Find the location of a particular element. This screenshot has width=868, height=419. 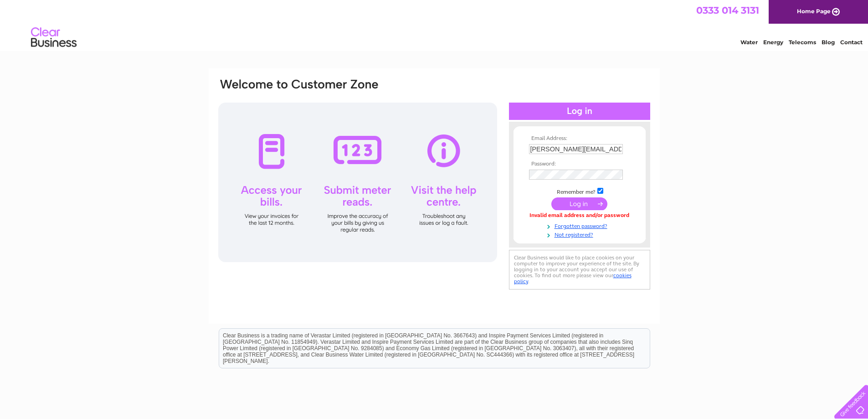

div: Clear Business would like to place cookies on your computer to improve your experience of the sit... is located at coordinates (580, 269).